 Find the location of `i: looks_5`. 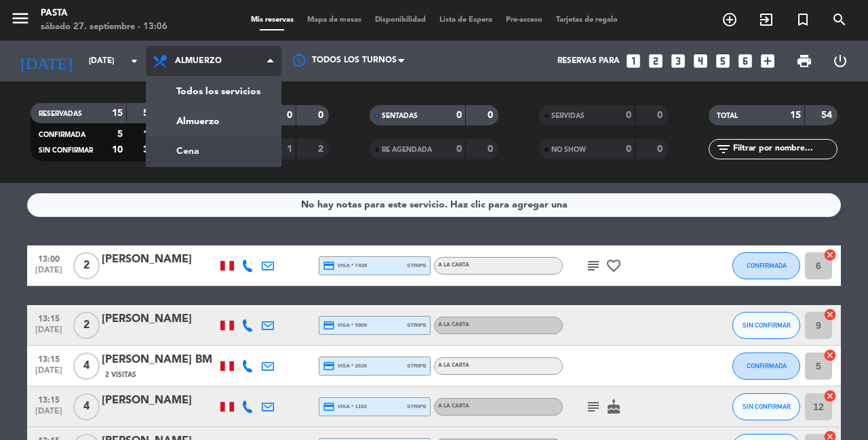

i: looks_5 is located at coordinates (723, 61).